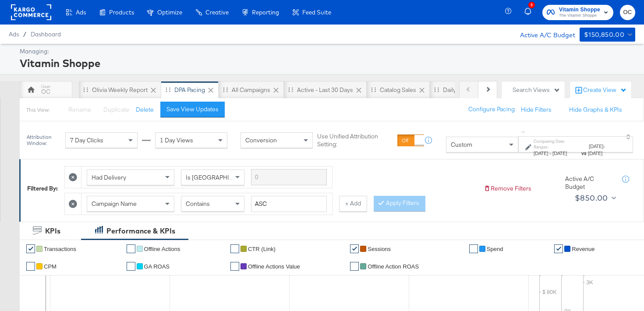 The height and width of the screenshot is (311, 644). Describe the element at coordinates (145, 109) in the screenshot. I see `button: Delete` at that location.